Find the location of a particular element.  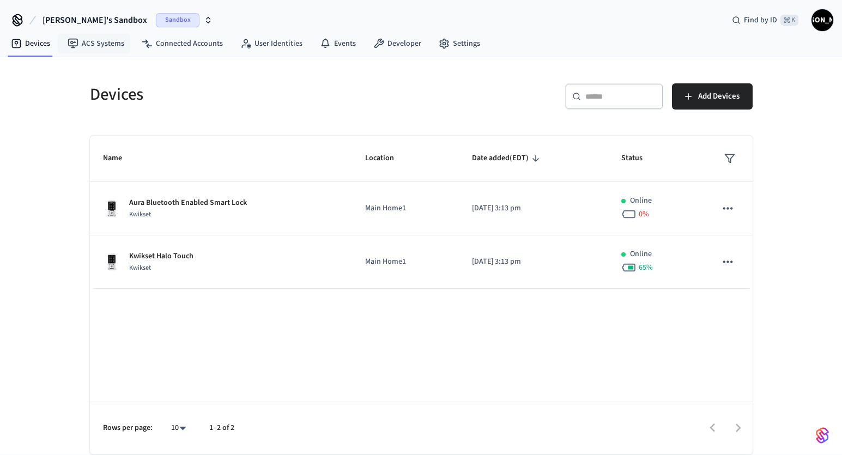

a: Settings is located at coordinates (459, 44).